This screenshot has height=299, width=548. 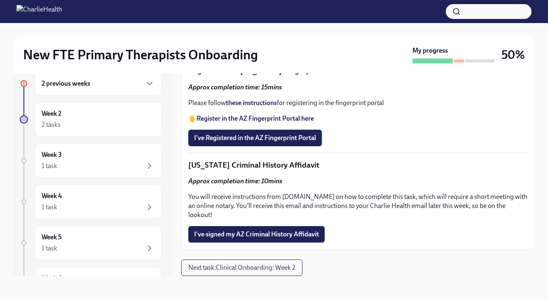 I want to click on a: Week 51 task, so click(x=91, y=243).